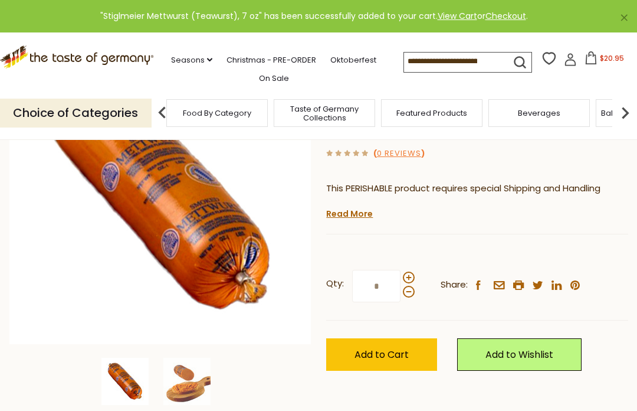  I want to click on a: 0 Reviews, so click(399, 153).